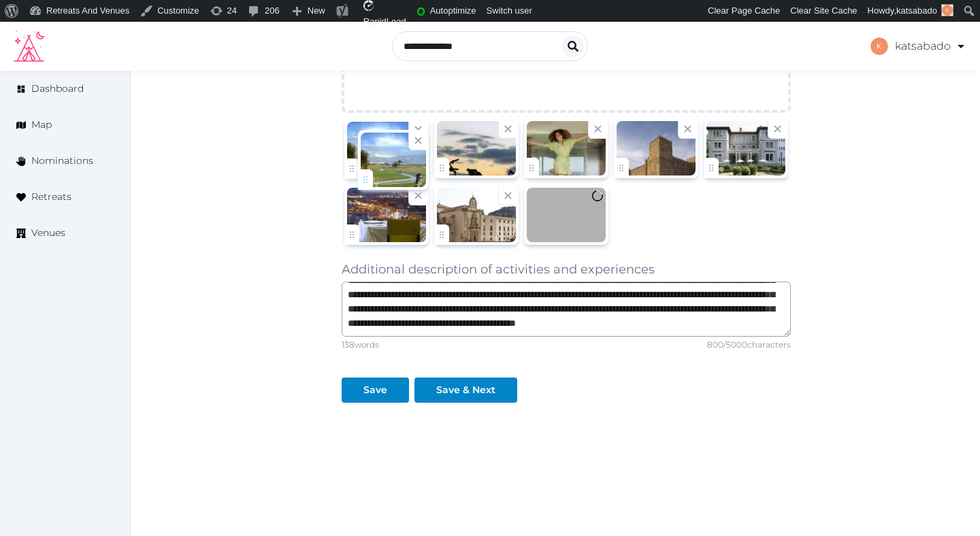  Describe the element at coordinates (375, 390) in the screenshot. I see `button: Save` at that location.